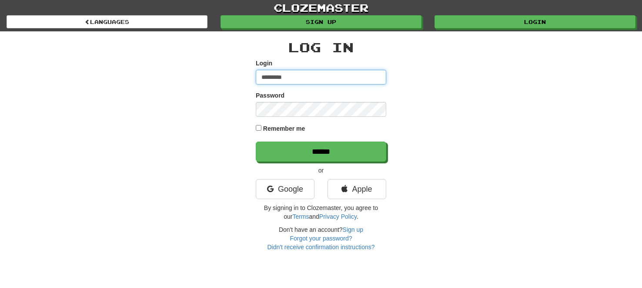 The image size is (642, 288). Describe the element at coordinates (357, 189) in the screenshot. I see `a: Apple` at that location.